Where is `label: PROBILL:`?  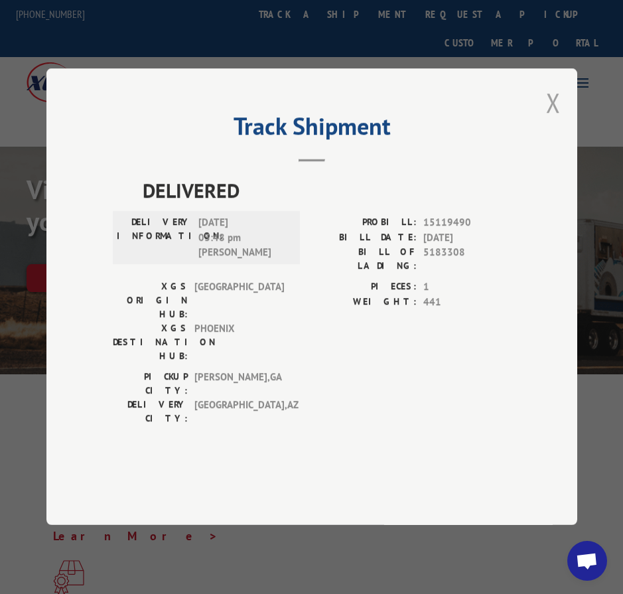 label: PROBILL: is located at coordinates (365, 223).